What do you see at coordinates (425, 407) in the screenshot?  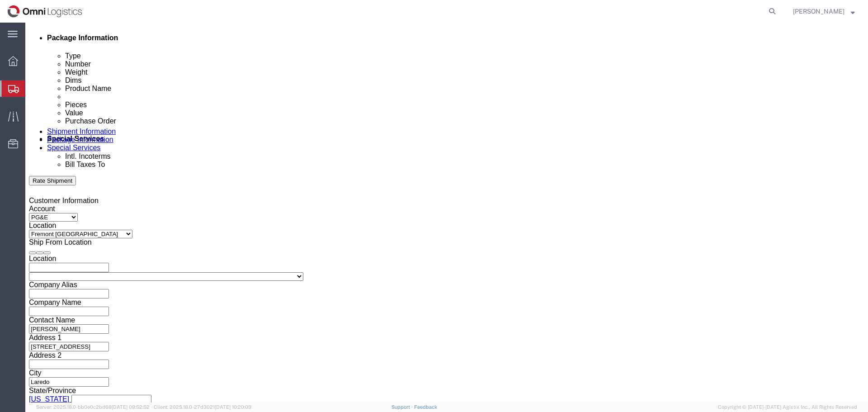 I see `a: Feedback` at bounding box center [425, 407].